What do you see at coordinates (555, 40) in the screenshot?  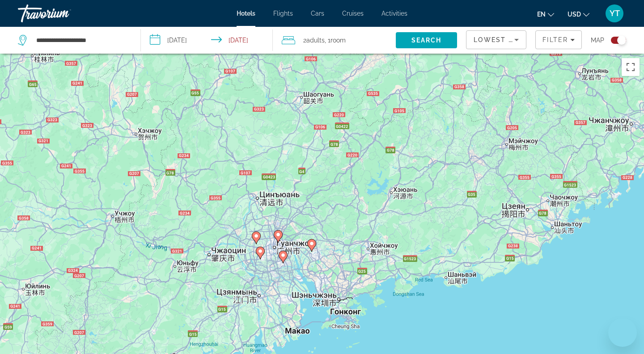 I see `span: Filter` at bounding box center [555, 40].